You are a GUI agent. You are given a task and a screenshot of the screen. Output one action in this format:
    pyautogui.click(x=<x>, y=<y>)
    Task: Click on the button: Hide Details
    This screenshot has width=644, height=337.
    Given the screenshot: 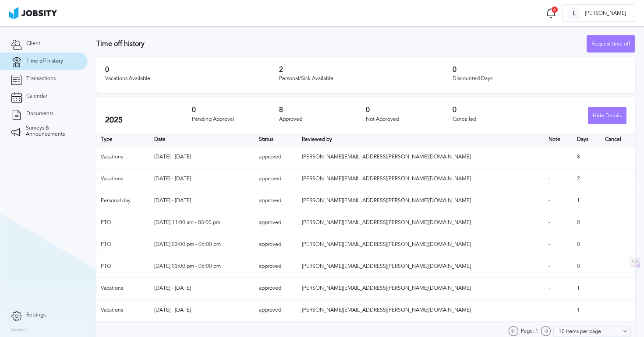 What is the action you would take?
    pyautogui.click(x=607, y=116)
    